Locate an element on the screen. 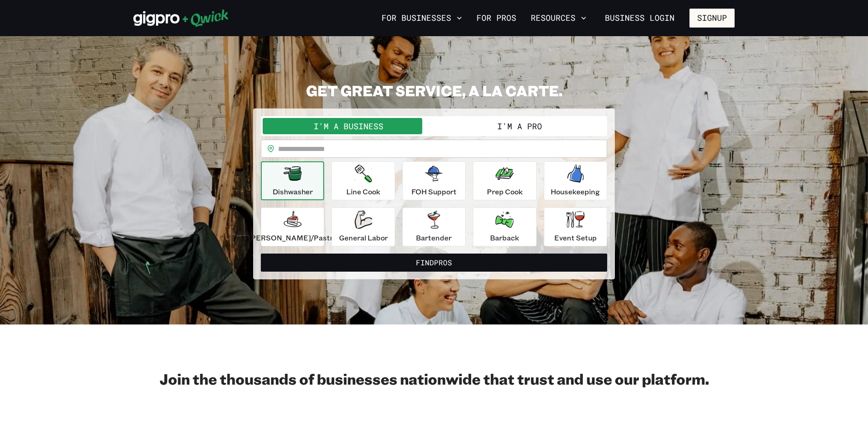  a: For Pros is located at coordinates (497, 18).